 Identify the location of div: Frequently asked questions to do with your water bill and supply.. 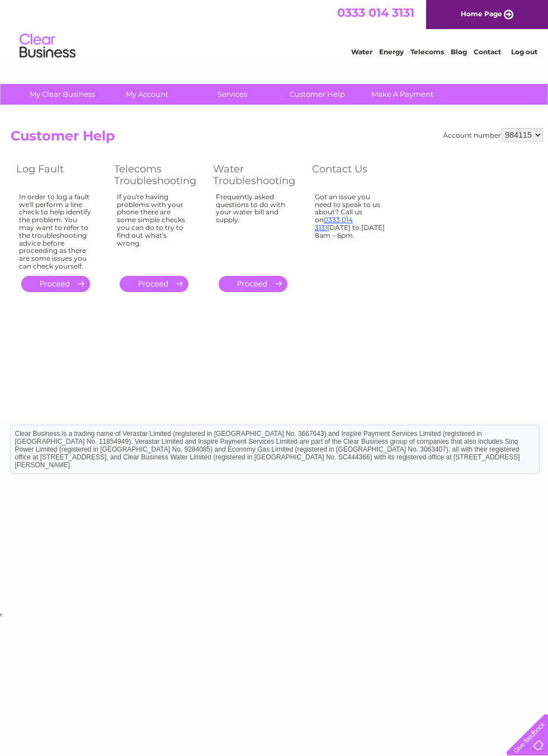
(253, 230).